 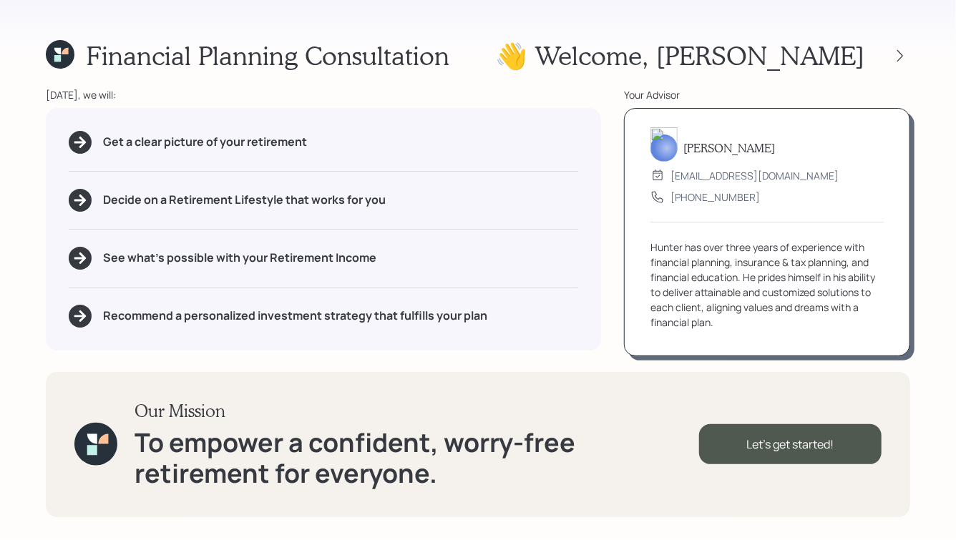 I want to click on h5: Recommend a personalized investment strategy that fulfills your plan, so click(x=295, y=316).